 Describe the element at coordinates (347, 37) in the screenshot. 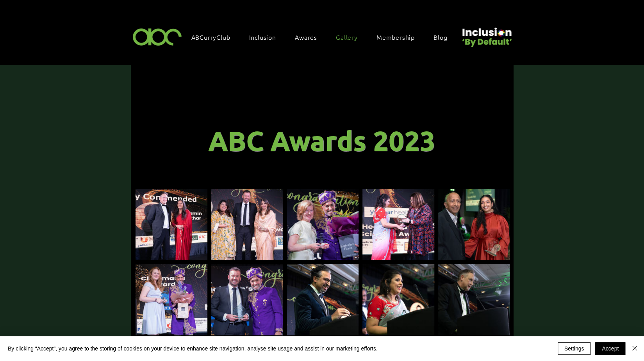

I see `span: Gallery` at that location.